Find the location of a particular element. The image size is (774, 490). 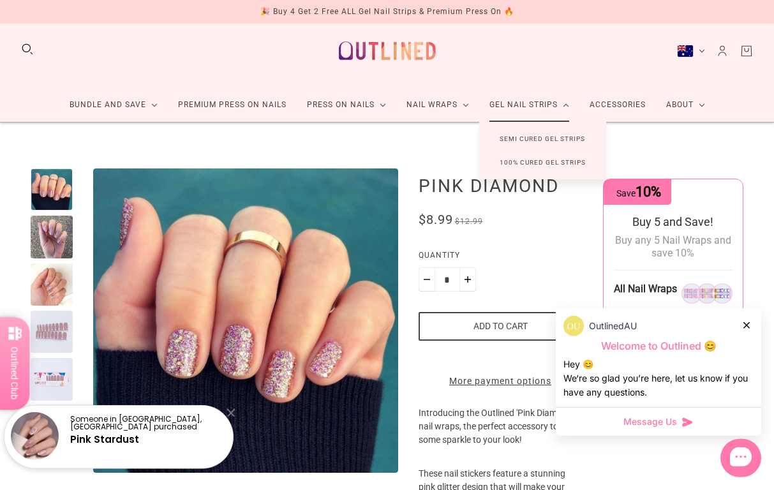

button: Add to cart is located at coordinates (500, 326).